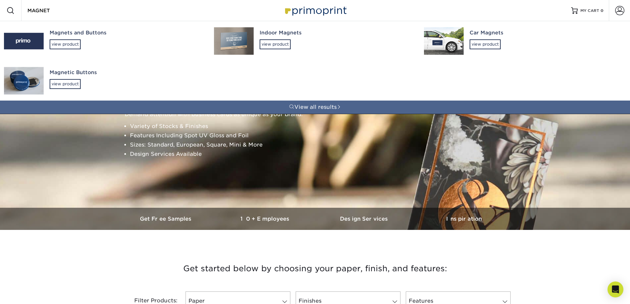  I want to click on img: Primoprint, so click(315, 10).